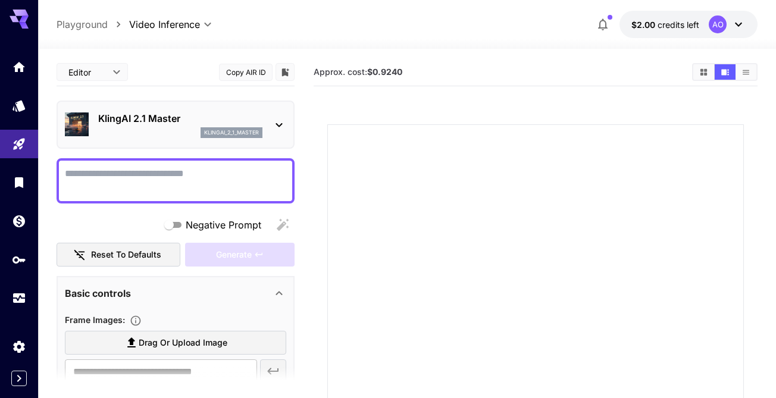 This screenshot has height=398, width=776. What do you see at coordinates (718, 24) in the screenshot?
I see `div: AO` at bounding box center [718, 24].